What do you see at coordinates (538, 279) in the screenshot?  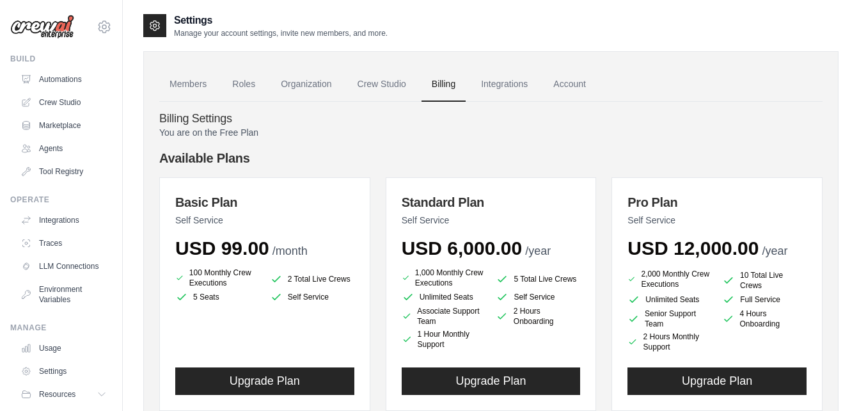 I see `li: 5 Total Live Crews` at bounding box center [538, 279].